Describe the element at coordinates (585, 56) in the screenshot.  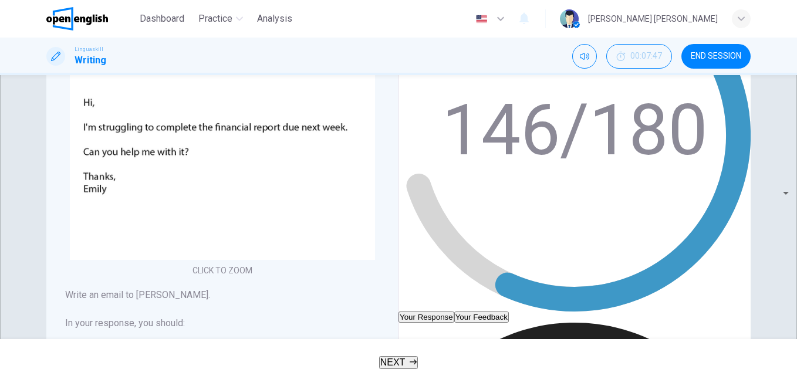
I see `div: Mute` at that location.